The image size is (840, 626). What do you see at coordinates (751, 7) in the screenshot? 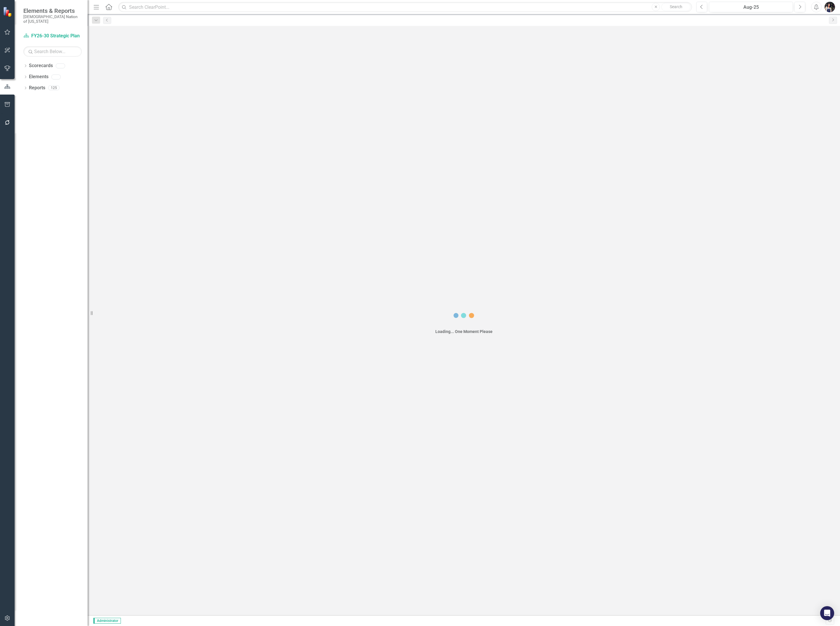
I see `button: Aug-25` at bounding box center [751, 7].